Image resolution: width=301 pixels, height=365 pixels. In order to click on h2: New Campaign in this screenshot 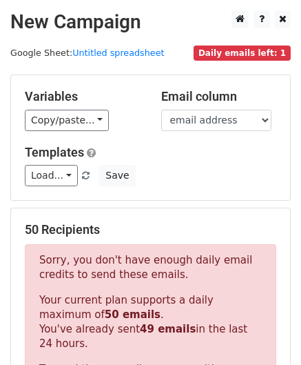, I will do `click(150, 22)`.